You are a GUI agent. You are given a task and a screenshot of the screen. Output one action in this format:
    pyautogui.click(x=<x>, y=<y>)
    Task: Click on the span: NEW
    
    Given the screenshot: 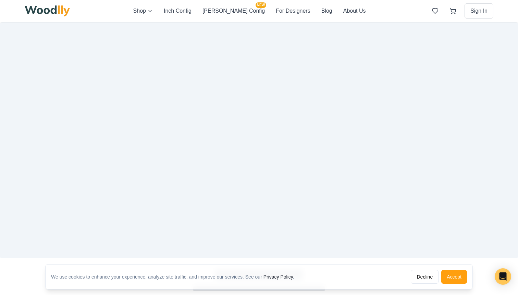 What is the action you would take?
    pyautogui.click(x=261, y=5)
    